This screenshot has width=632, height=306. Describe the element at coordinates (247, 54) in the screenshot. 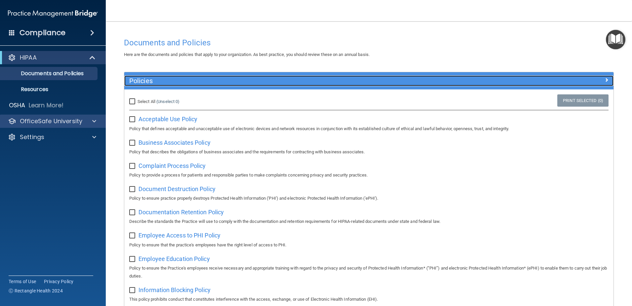

I see `span: Here are the documents and policies that apply to your organization. As best practice, you should...` at that location.